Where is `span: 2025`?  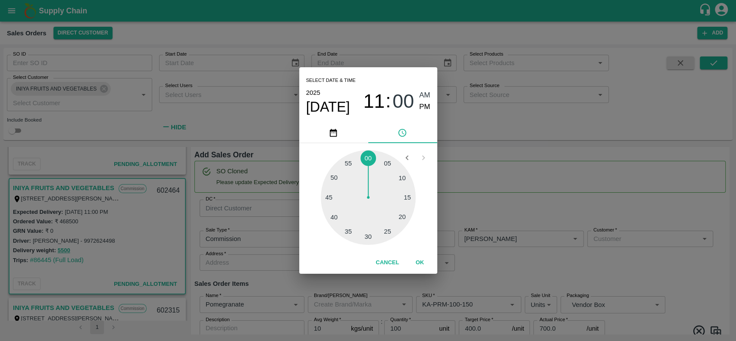
span: 2025 is located at coordinates (313, 93).